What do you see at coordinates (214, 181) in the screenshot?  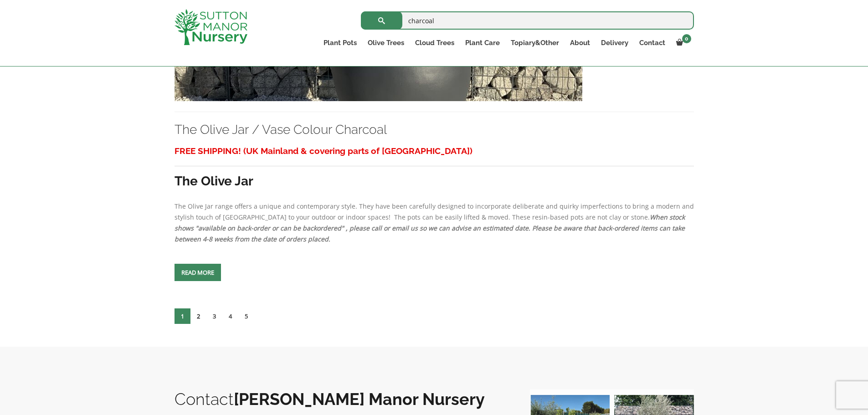 I see `strong: The Olive Jar` at bounding box center [214, 181].